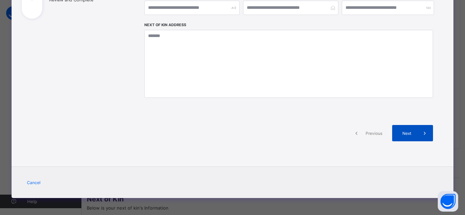 This screenshot has width=465, height=215. What do you see at coordinates (448, 202) in the screenshot?
I see `button: Open asap` at bounding box center [448, 202].